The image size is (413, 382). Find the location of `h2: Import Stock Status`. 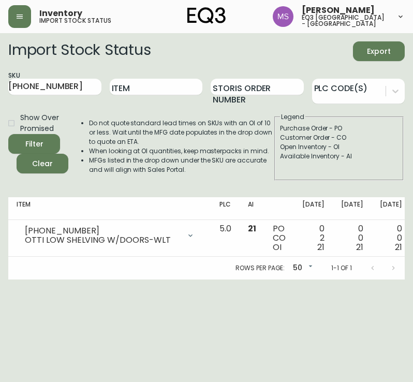

h2: Import Stock Status is located at coordinates (79, 51).